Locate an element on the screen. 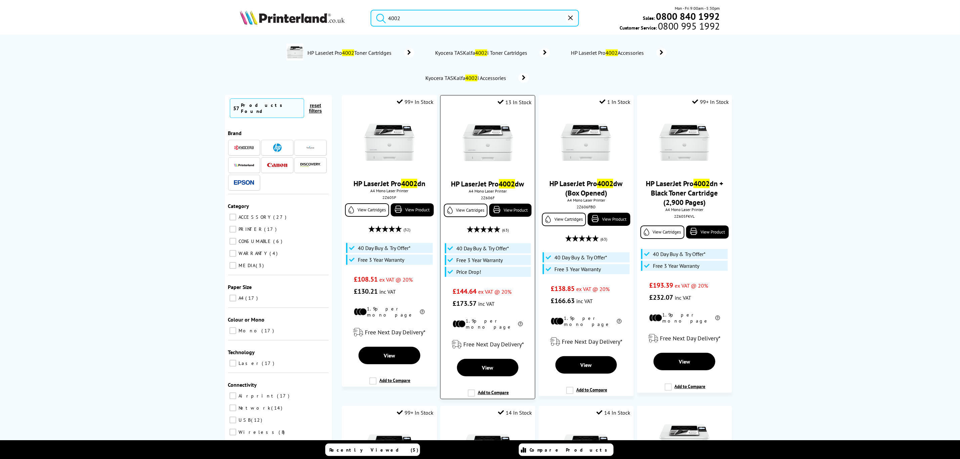 Image resolution: width=960 pixels, height=459 pixels. span: Customer Service: is located at coordinates (670, 27).